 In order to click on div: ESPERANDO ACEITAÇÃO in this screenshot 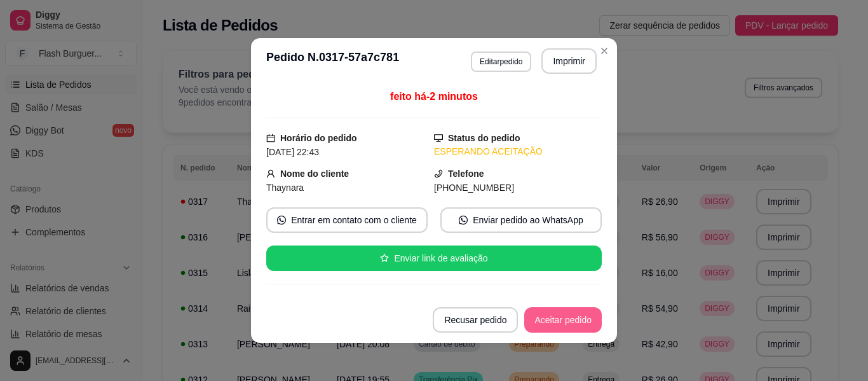, I will do `click(518, 151)`.